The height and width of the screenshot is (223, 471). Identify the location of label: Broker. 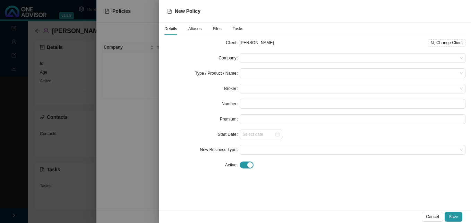
(232, 88).